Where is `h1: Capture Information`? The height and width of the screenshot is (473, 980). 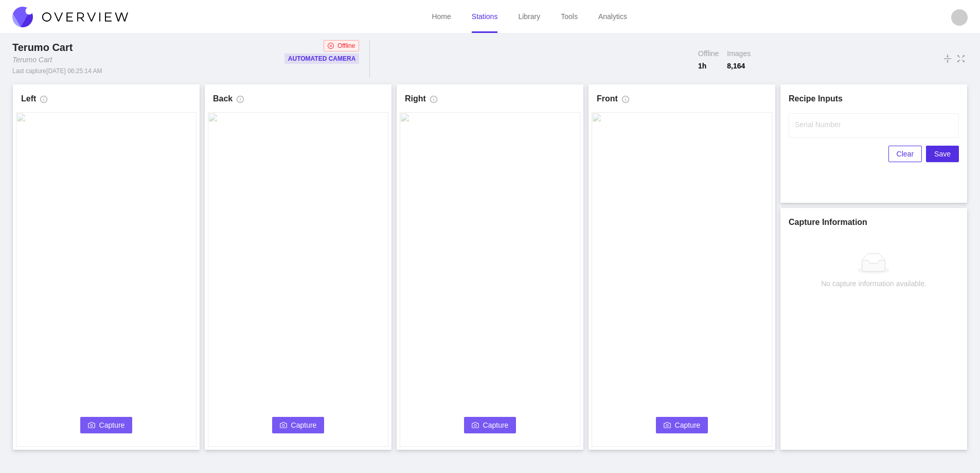
h1: Capture Information is located at coordinates (873, 222).